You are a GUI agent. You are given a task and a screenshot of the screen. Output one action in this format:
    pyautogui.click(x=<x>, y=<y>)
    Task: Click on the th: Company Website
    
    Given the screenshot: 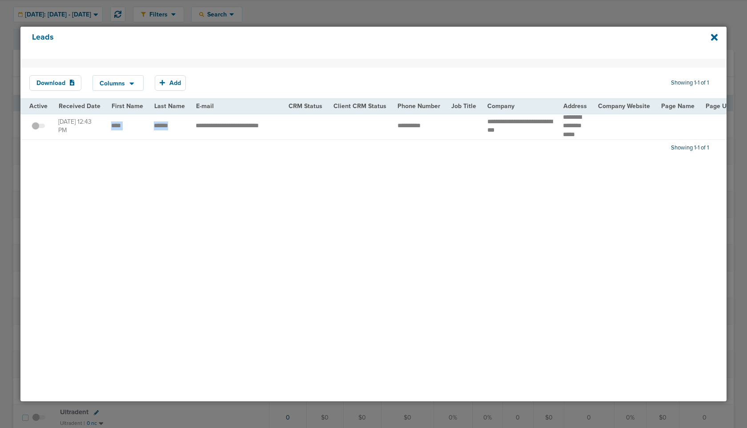 What is the action you would take?
    pyautogui.click(x=623, y=106)
    